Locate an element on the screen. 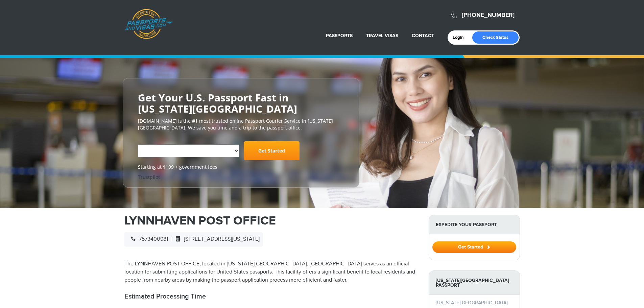 This screenshot has height=308, width=644. a: Login is located at coordinates (460, 37).